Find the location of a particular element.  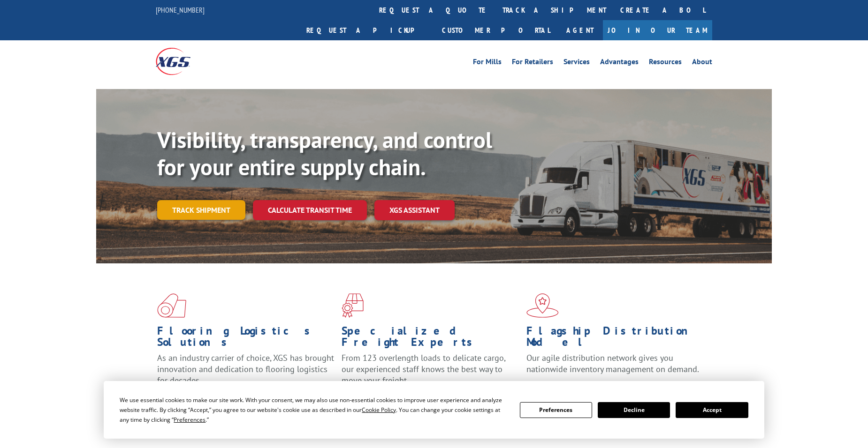

button: Accept is located at coordinates (712, 410).